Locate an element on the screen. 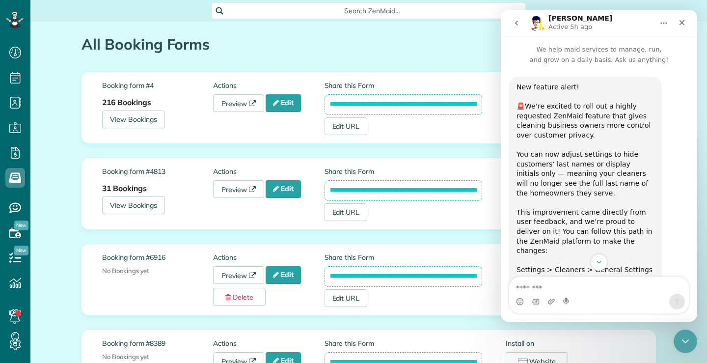 The image size is (707, 363). strong: 31 Bookings is located at coordinates (124, 188).